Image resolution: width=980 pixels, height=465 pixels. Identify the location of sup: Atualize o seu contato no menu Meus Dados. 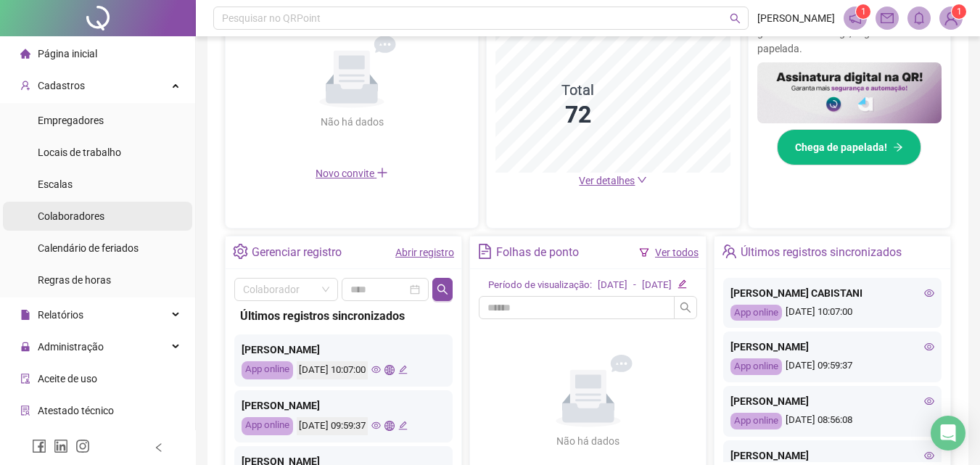
(958, 12).